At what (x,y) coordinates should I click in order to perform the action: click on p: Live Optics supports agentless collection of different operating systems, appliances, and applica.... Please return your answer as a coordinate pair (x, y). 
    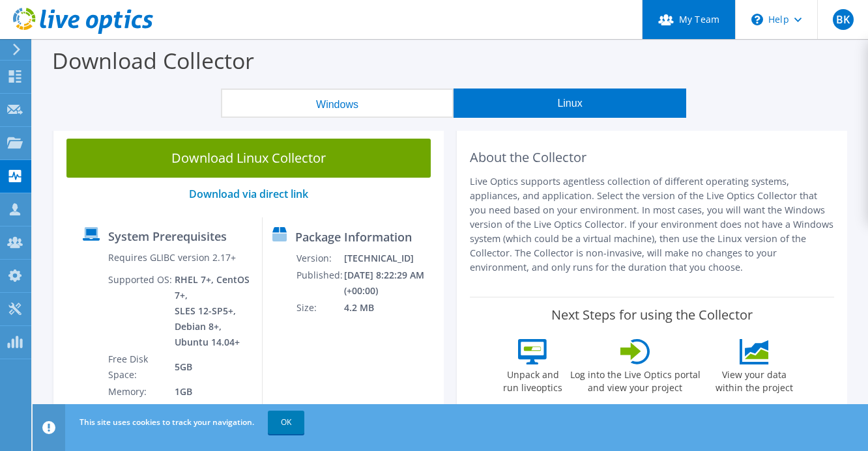
    Looking at the image, I should click on (652, 225).